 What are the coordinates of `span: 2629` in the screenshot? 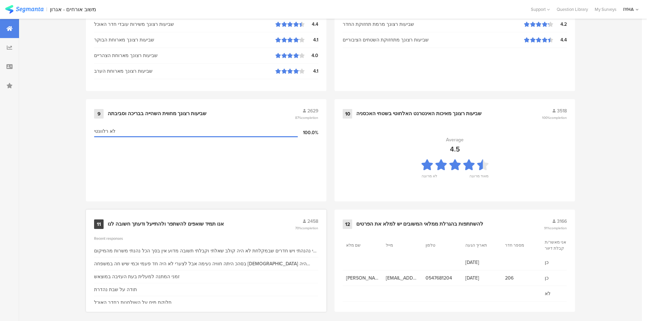 It's located at (313, 111).